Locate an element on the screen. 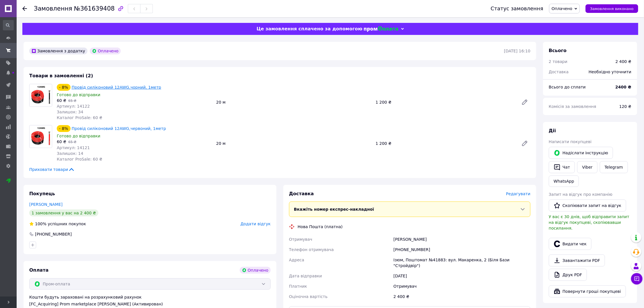 The image size is (644, 308). div: Замовлення з додатку is located at coordinates (58, 51).